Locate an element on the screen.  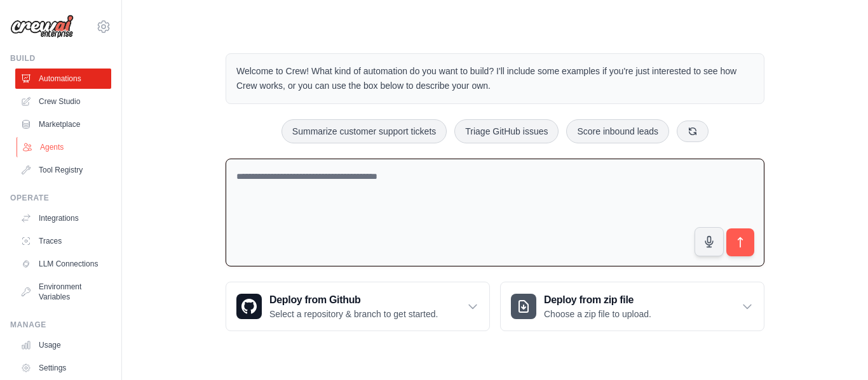
button: Triage GitHub issues is located at coordinates (507, 132).